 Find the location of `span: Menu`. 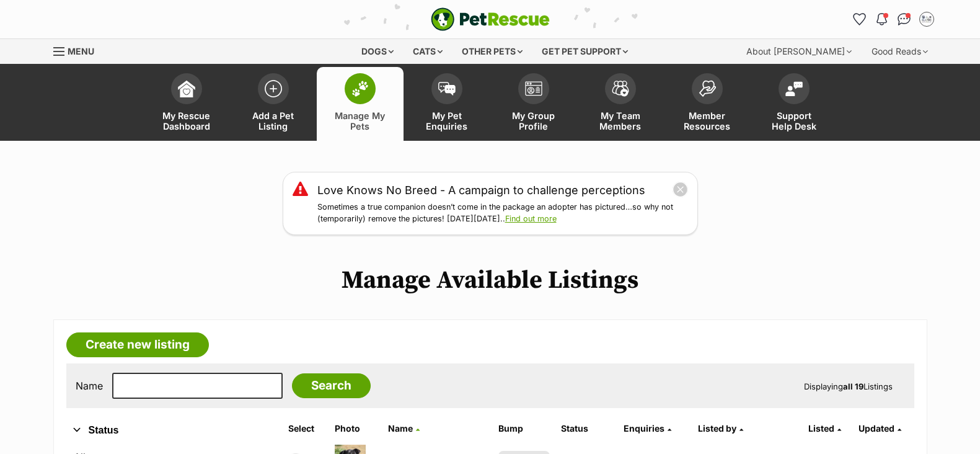

span: Menu is located at coordinates (81, 51).